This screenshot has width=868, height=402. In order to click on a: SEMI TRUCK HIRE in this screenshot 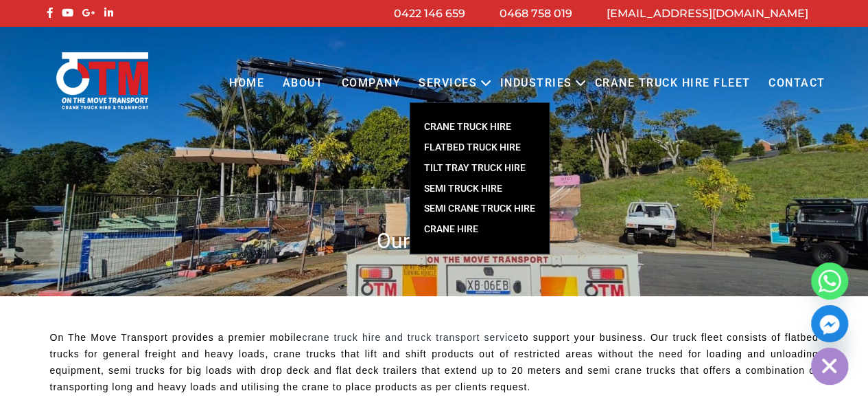, I will do `click(480, 189)`.